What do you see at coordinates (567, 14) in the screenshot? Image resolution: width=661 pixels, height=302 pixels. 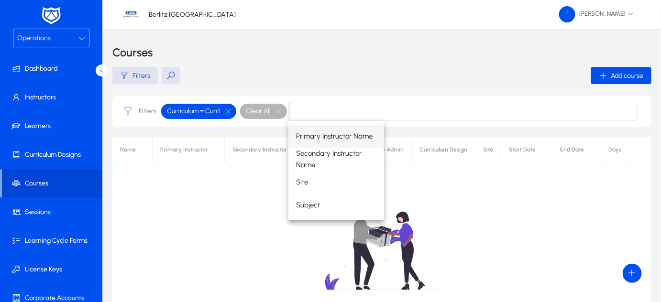 I see `img: 58.png` at bounding box center [567, 14].